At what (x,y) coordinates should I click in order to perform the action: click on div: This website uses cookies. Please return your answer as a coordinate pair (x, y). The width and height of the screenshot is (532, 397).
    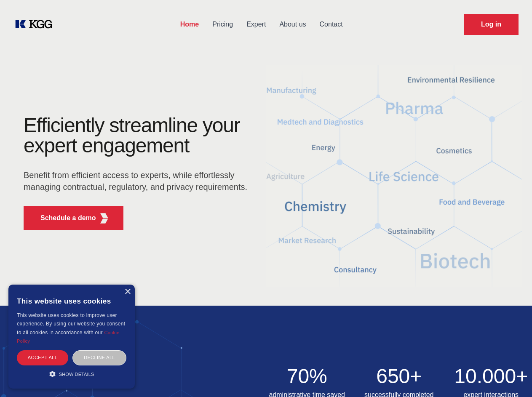
    Looking at the image, I should click on (72, 301).